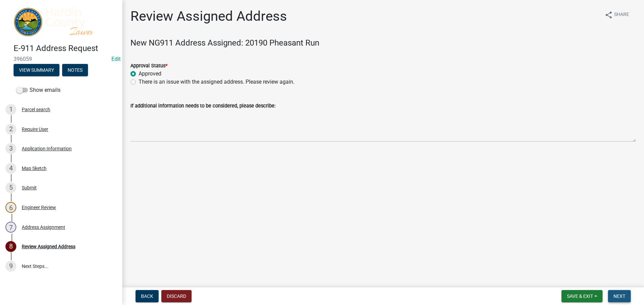 This screenshot has width=644, height=305. I want to click on div: 5, so click(11, 187).